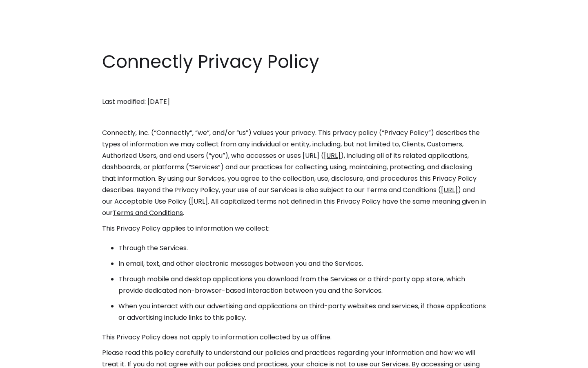 This screenshot has height=368, width=588. Describe the element at coordinates (294, 173) in the screenshot. I see `p: Connectly, Inc. (“Connectly”, “we”, and/or “us”) values your privacy. This privacy policy (“Priva...` at that location.